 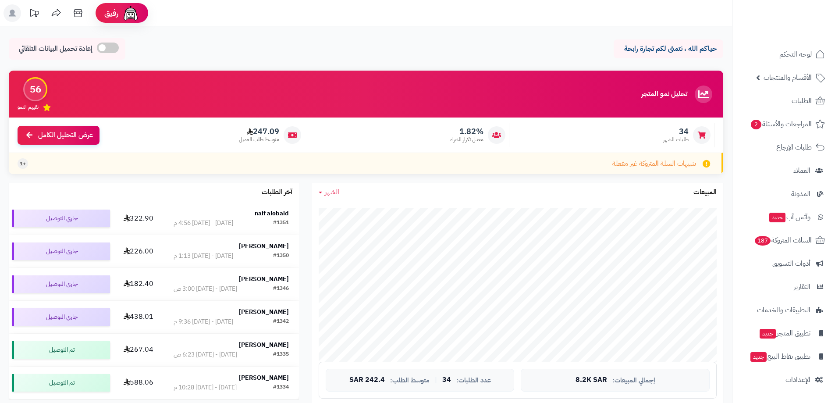 I want to click on strong: naif alobaid, so click(x=272, y=213).